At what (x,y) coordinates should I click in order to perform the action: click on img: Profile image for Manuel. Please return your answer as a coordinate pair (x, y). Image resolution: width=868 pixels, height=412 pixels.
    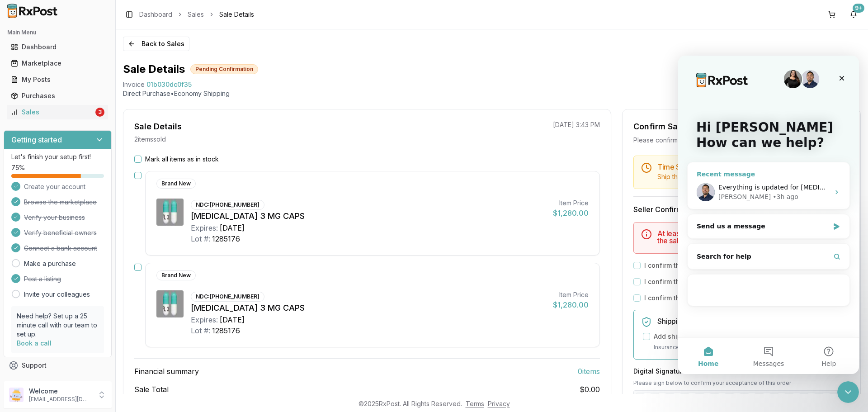
    Looking at the image, I should click on (132, 23).